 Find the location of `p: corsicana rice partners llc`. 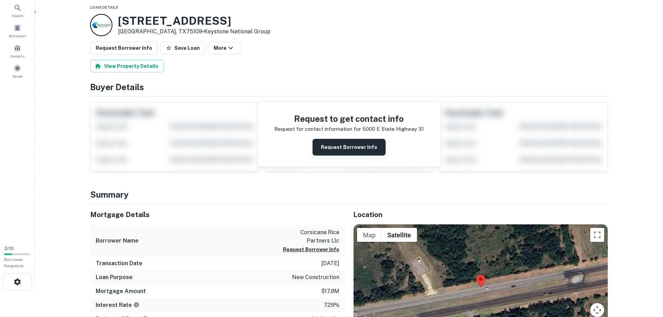

p: corsicana rice partners llc is located at coordinates (308, 237).